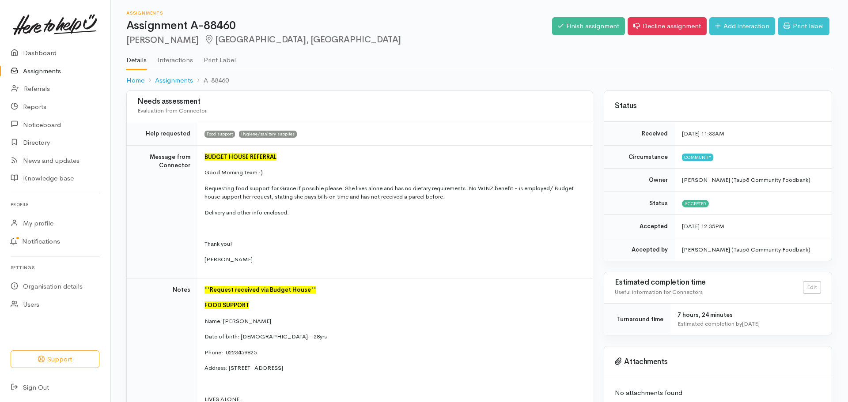 The height and width of the screenshot is (402, 848). I want to click on a: Print Label, so click(219, 57).